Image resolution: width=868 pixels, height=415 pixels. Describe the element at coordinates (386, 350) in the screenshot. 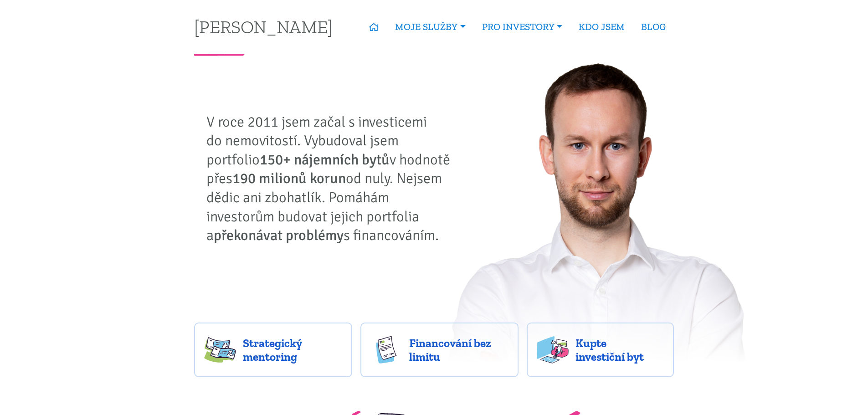

I see `img: finance` at that location.